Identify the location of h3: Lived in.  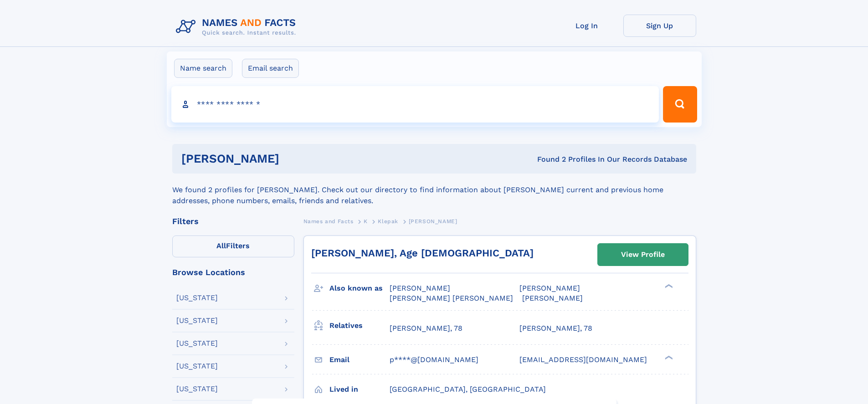
(359, 390).